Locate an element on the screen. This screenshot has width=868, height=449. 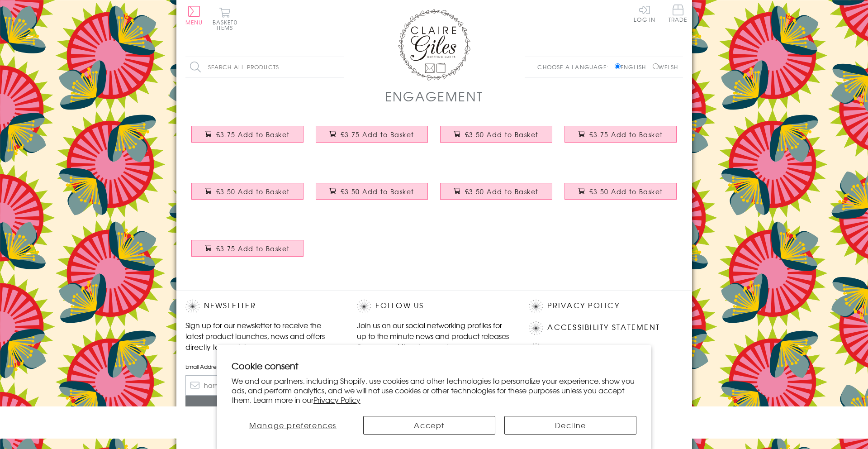
button: Menu is located at coordinates (194, 16).